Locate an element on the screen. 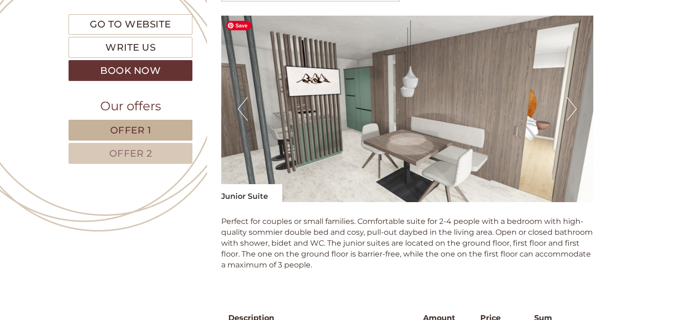 The image size is (676, 320). button: Previous is located at coordinates (243, 109).